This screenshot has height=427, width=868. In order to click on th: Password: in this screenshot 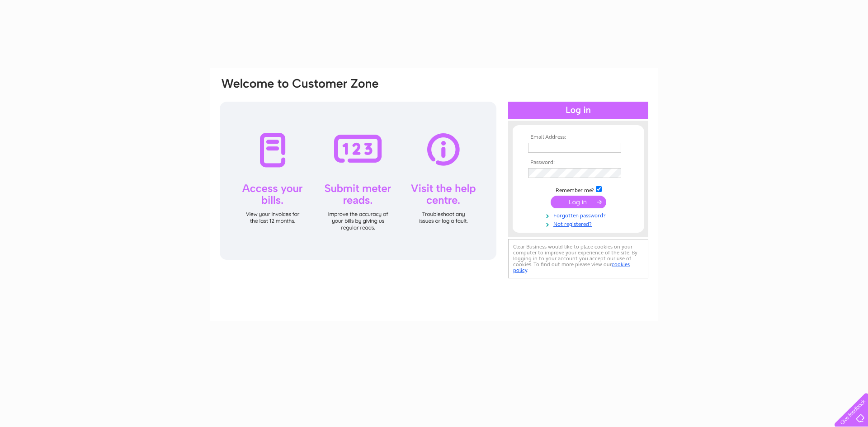, I will do `click(578, 162)`.